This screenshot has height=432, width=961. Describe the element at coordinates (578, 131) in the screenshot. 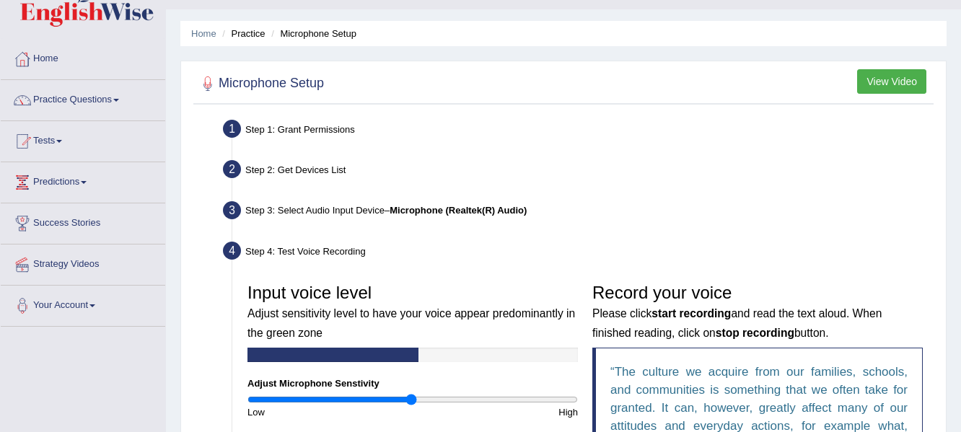

I see `div: Step 1: Grant Permissions` at that location.